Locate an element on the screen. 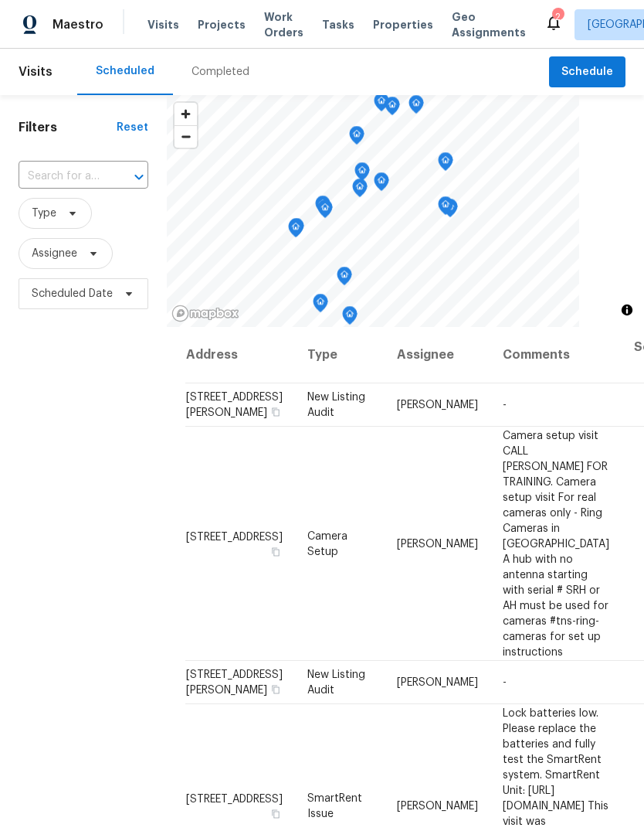  button: Open is located at coordinates (139, 177).